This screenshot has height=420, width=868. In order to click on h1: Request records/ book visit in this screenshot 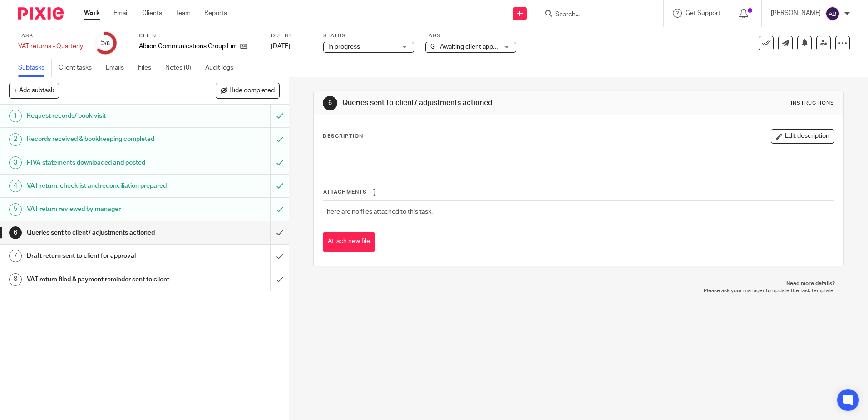, I will do `click(105, 116)`.